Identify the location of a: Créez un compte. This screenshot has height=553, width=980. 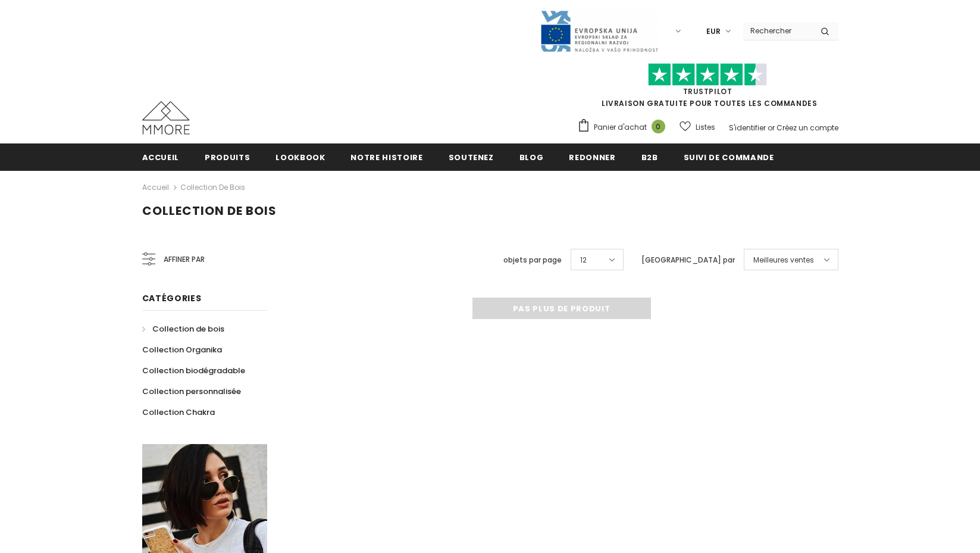
(807, 127).